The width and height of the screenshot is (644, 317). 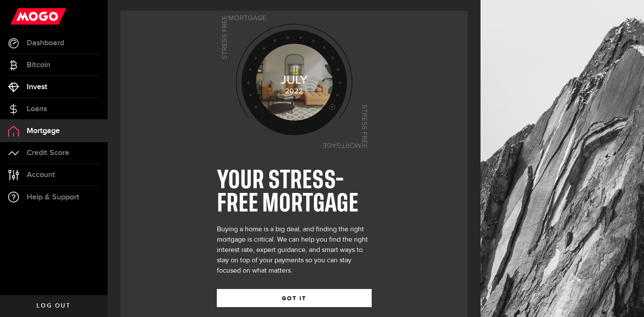 What do you see at coordinates (45, 43) in the screenshot?
I see `span: Dashboard` at bounding box center [45, 43].